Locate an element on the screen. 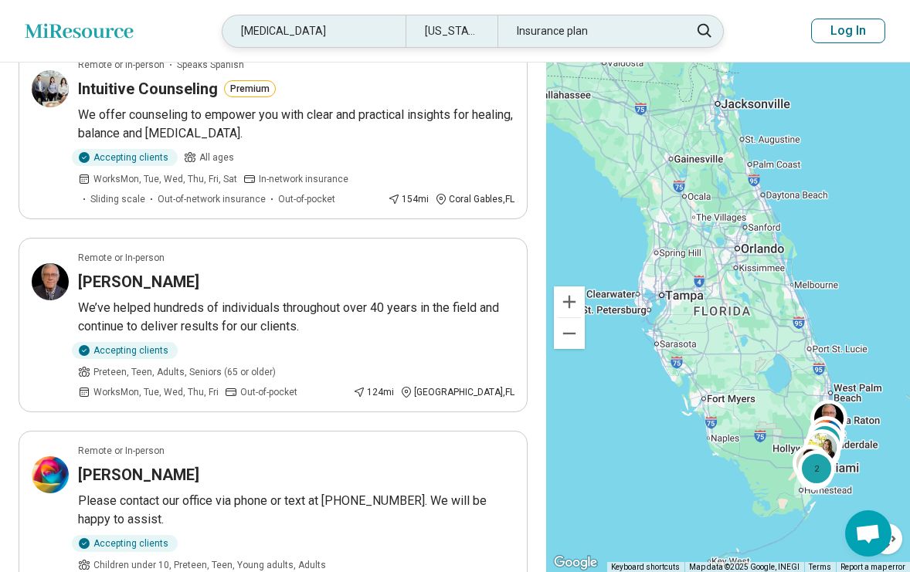  button: Log In is located at coordinates (848, 31).